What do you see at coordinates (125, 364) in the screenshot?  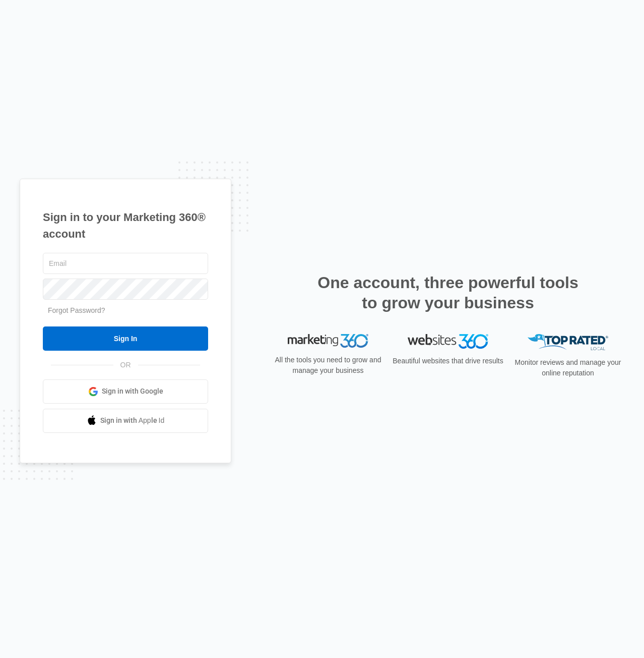 I see `span: OR` at bounding box center [125, 364].